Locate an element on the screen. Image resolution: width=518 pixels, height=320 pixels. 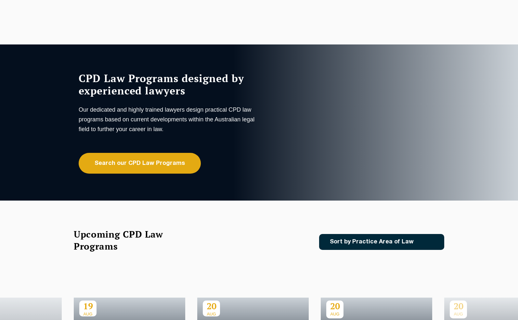
img: Icon is located at coordinates (427, 242).